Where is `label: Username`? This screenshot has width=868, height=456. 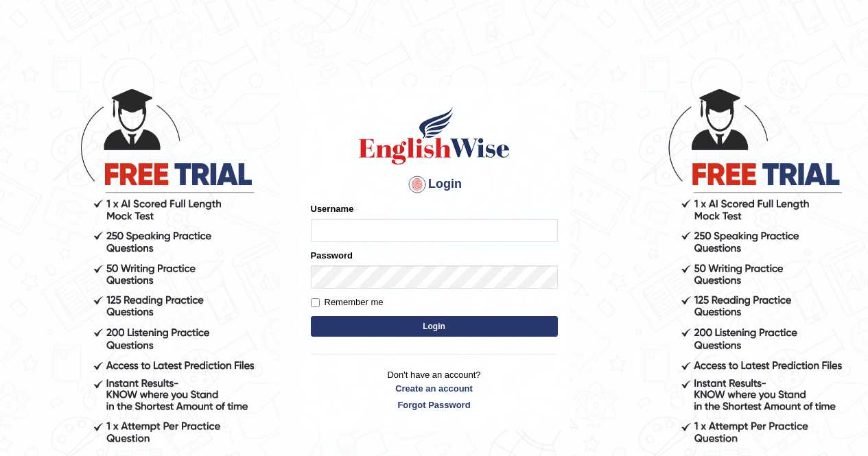 label: Username is located at coordinates (332, 209).